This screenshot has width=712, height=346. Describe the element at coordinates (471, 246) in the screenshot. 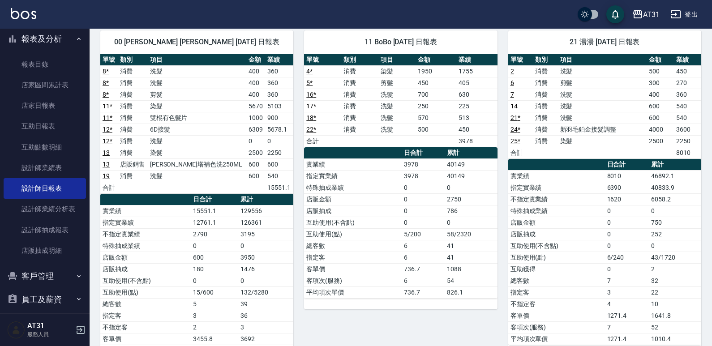

I see `td: 41` at that location.